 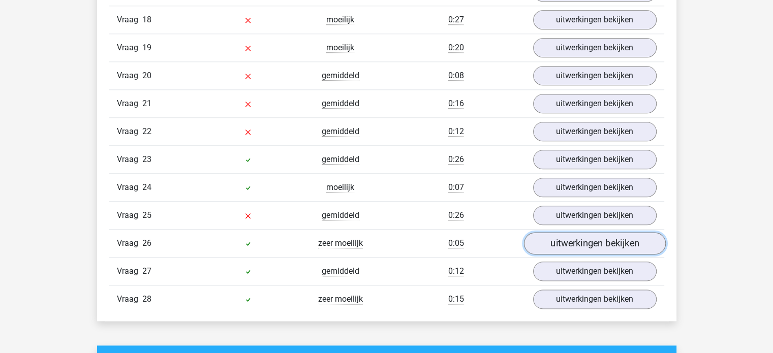 What do you see at coordinates (147, 187) in the screenshot?
I see `span: 24` at bounding box center [147, 187].